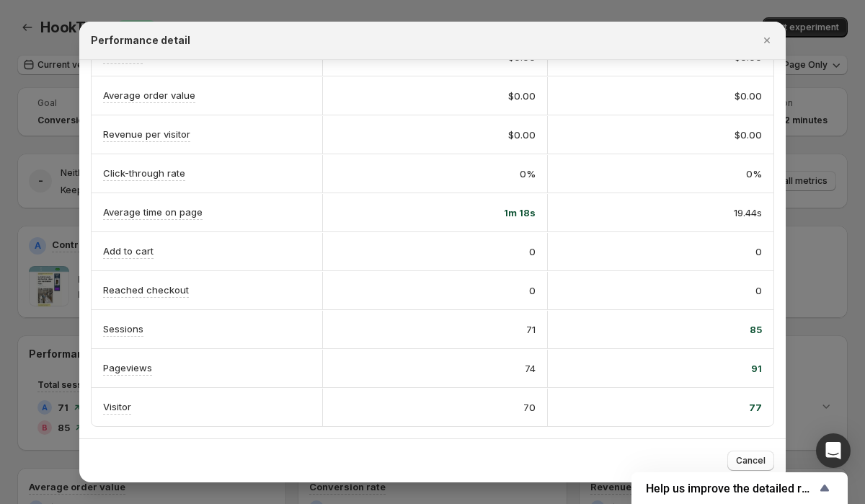 The width and height of the screenshot is (865, 504). I want to click on p: Visitor, so click(117, 406).